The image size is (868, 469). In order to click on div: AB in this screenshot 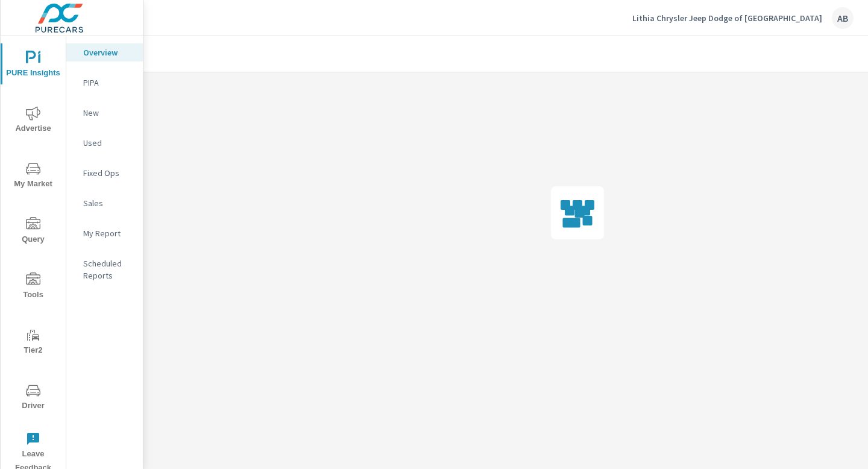, I will do `click(842, 18)`.